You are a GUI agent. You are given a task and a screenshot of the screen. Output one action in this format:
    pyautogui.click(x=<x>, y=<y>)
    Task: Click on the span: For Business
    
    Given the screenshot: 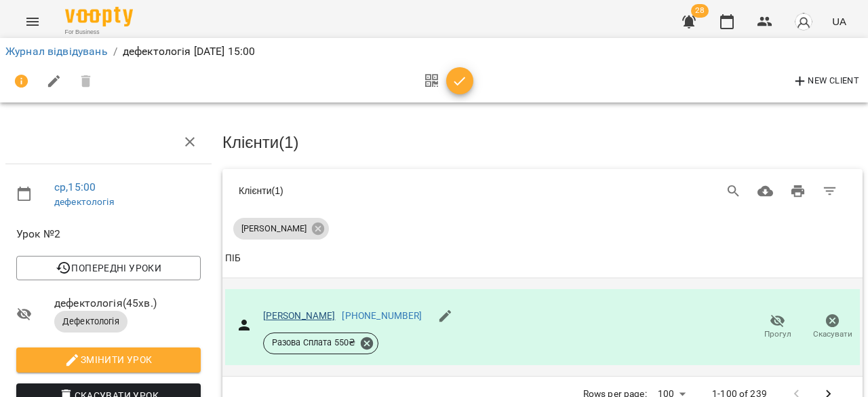 What is the action you would take?
    pyautogui.click(x=99, y=32)
    